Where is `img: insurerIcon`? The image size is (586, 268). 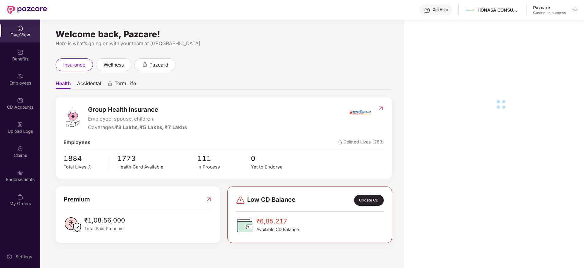
img: insurerIcon is located at coordinates (360, 112).